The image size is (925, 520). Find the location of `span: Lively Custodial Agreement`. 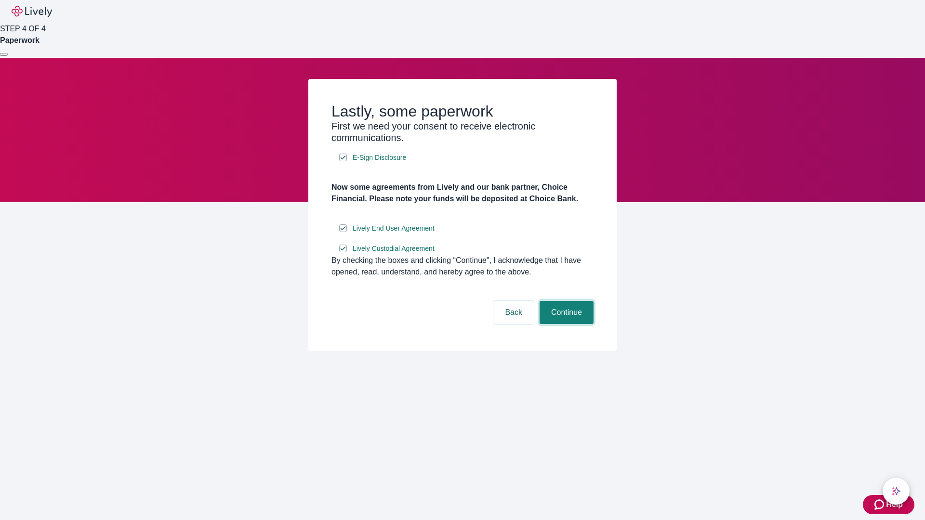

span: Lively Custodial Agreement is located at coordinates (393, 249).